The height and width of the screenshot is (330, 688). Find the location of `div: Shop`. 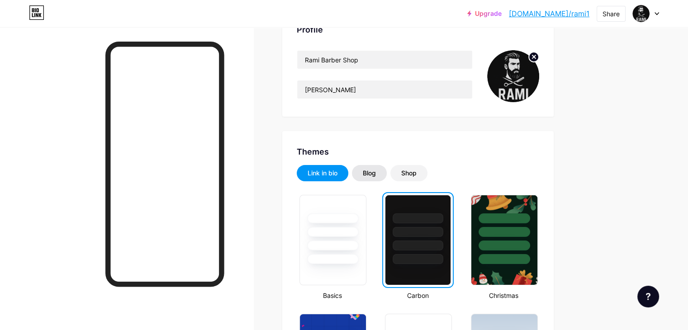

div: Shop is located at coordinates (409, 173).